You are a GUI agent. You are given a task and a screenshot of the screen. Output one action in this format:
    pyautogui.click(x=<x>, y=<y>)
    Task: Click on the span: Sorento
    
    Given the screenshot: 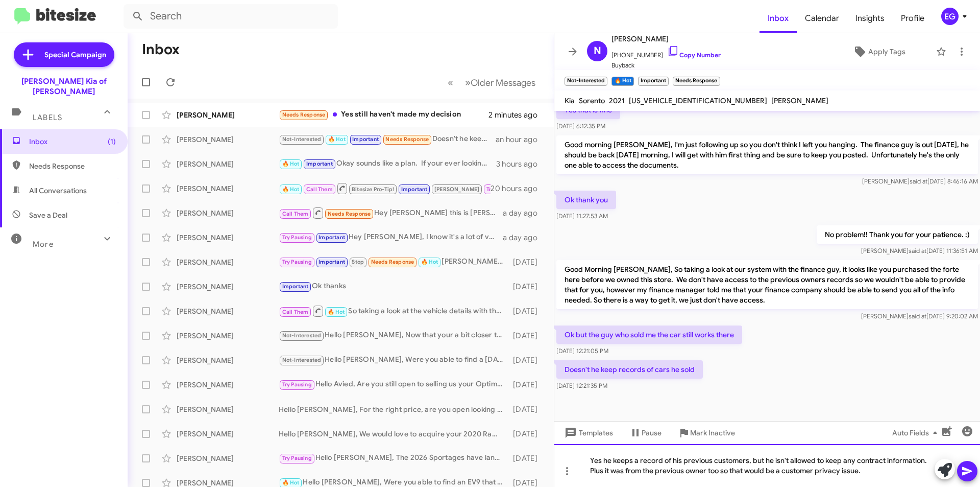 What is the action you would take?
    pyautogui.click(x=591, y=101)
    